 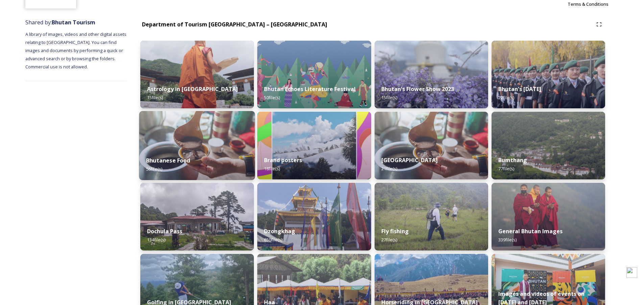 What do you see at coordinates (197, 145) in the screenshot?
I see `img: Bumdeling%2520090723%2520by%2520Amp%2520Sripimanwat-4.jpg` at bounding box center [197, 145].